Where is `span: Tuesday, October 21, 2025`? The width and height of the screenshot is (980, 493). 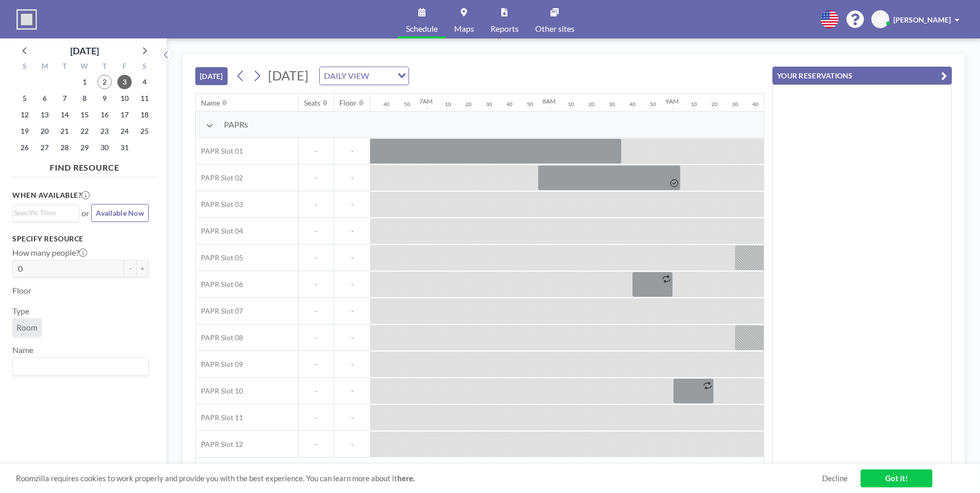 span: Tuesday, October 21, 2025 is located at coordinates (64, 131).